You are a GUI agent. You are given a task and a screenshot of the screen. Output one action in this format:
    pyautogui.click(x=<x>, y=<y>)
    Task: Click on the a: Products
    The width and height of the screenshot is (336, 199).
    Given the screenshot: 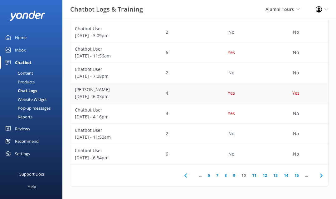 What is the action you would take?
    pyautogui.click(x=33, y=82)
    